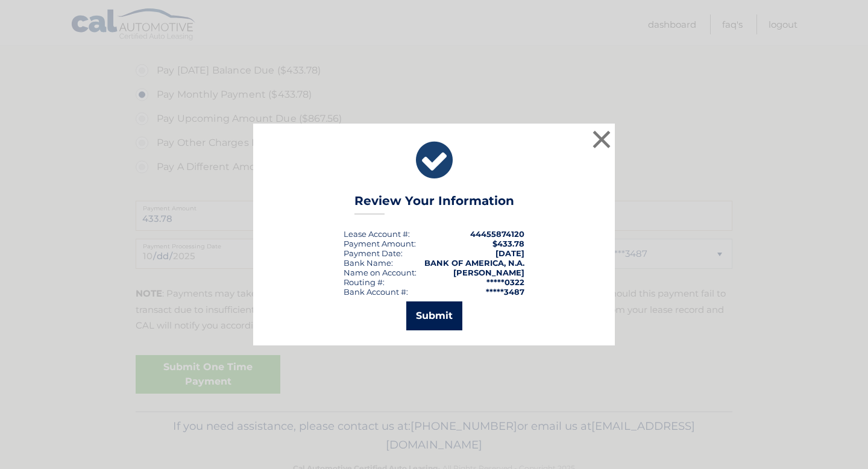 This screenshot has width=868, height=469. Describe the element at coordinates (380, 244) in the screenshot. I see `div: Payment Amount:` at that location.